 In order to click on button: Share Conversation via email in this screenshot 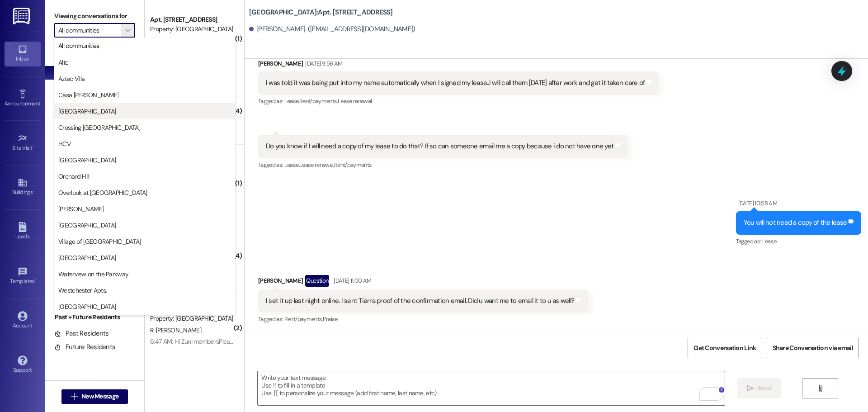, I will do `click(813, 348)`.